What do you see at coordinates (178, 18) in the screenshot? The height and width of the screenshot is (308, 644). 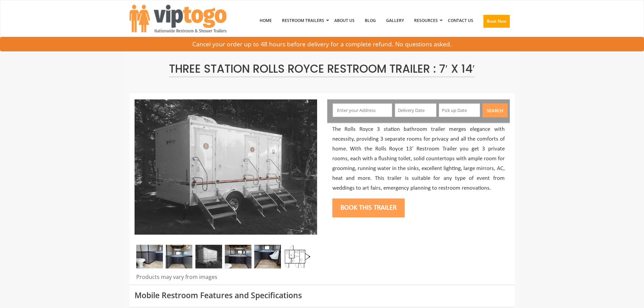 I see `img: VIPTOGO` at bounding box center [178, 18].